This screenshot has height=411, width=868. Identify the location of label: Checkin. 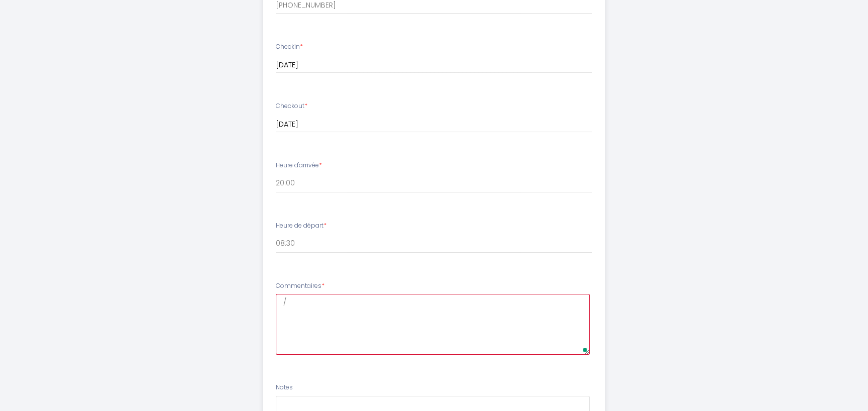
(289, 46).